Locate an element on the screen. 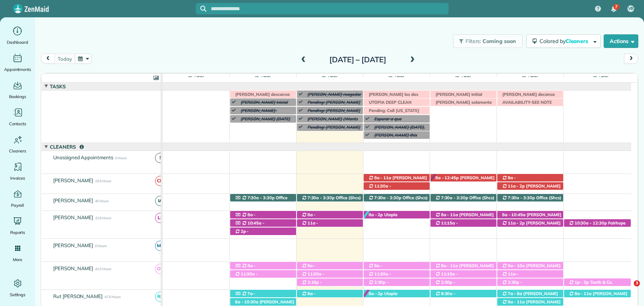 The width and height of the screenshot is (644, 306). span: 8a - 10:30a is located at coordinates (247, 302).